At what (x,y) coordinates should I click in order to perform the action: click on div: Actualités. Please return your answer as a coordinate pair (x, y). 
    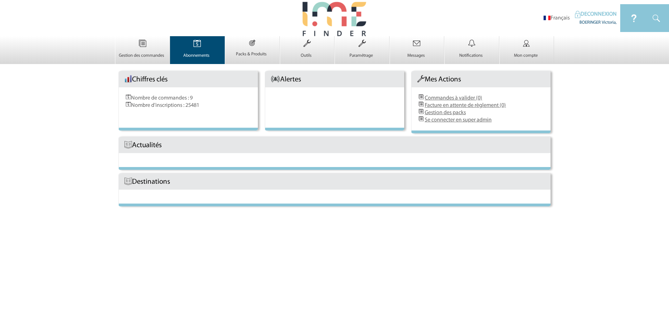
    Looking at the image, I should click on (334, 145).